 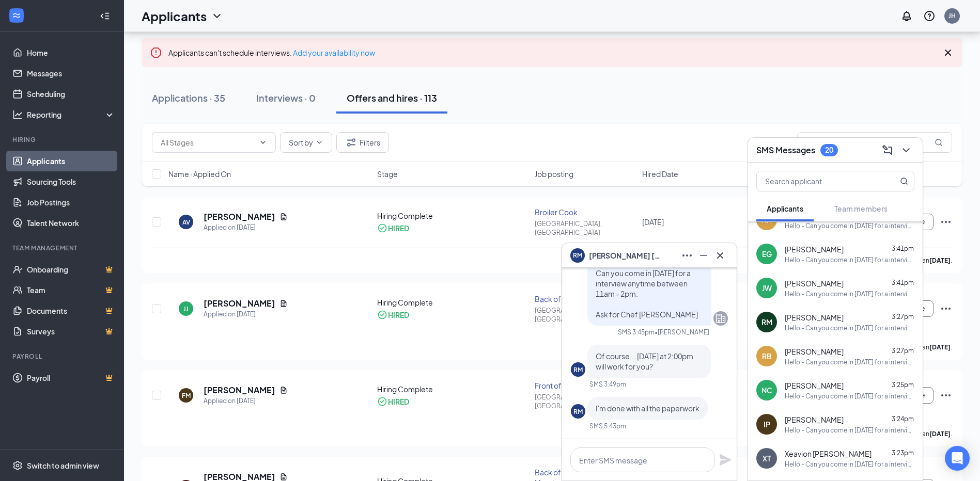 I want to click on svg: Settings, so click(x=18, y=466).